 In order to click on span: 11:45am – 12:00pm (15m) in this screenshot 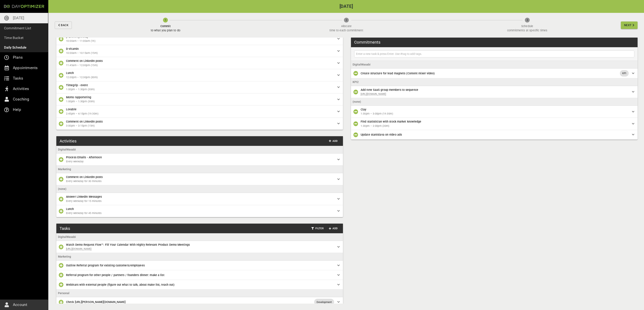, I will do `click(200, 65)`.